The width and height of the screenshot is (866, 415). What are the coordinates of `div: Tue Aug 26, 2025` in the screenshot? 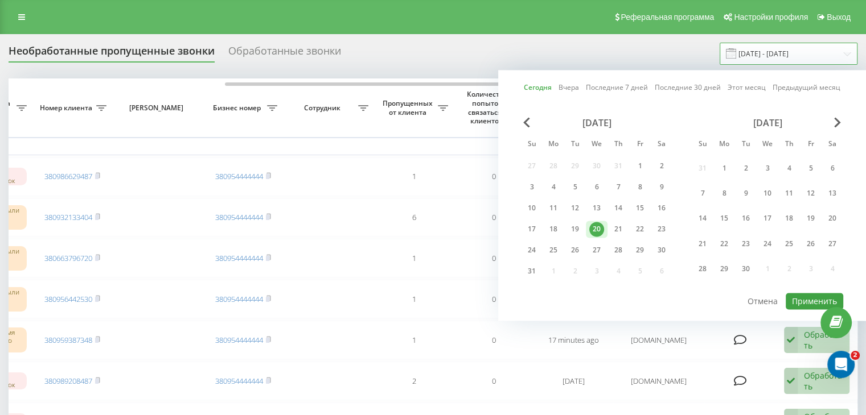 It's located at (575, 250).